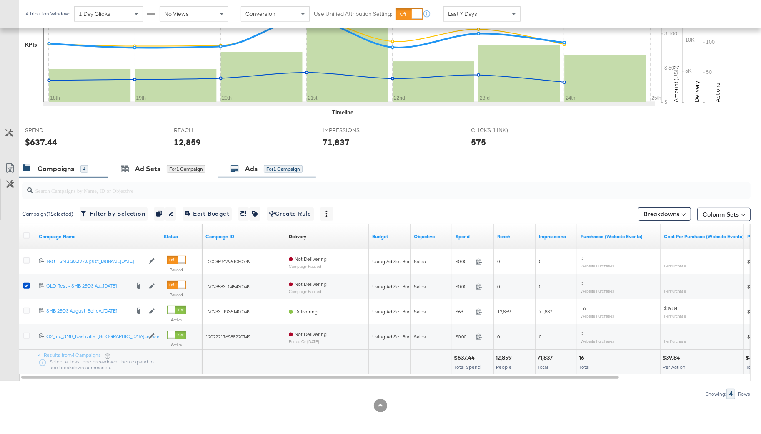  What do you see at coordinates (56, 130) in the screenshot?
I see `span: SPEND` at bounding box center [56, 130].